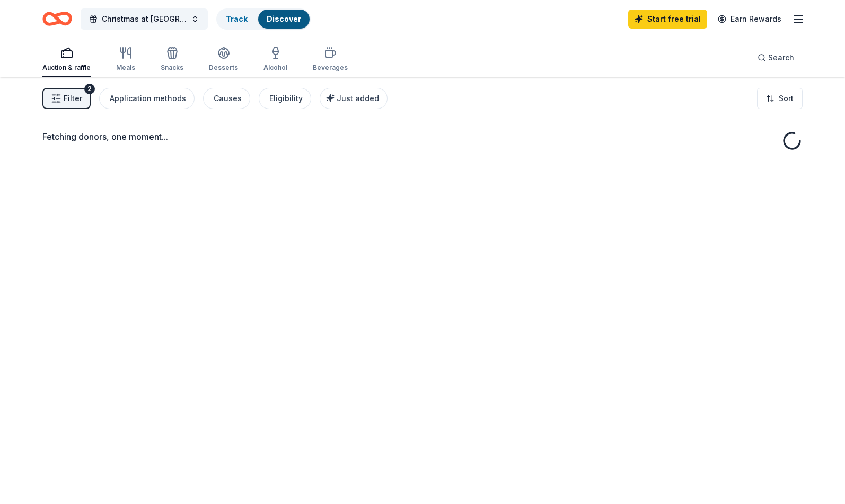 The image size is (845, 504). What do you see at coordinates (228, 98) in the screenshot?
I see `div: Causes` at bounding box center [228, 98].